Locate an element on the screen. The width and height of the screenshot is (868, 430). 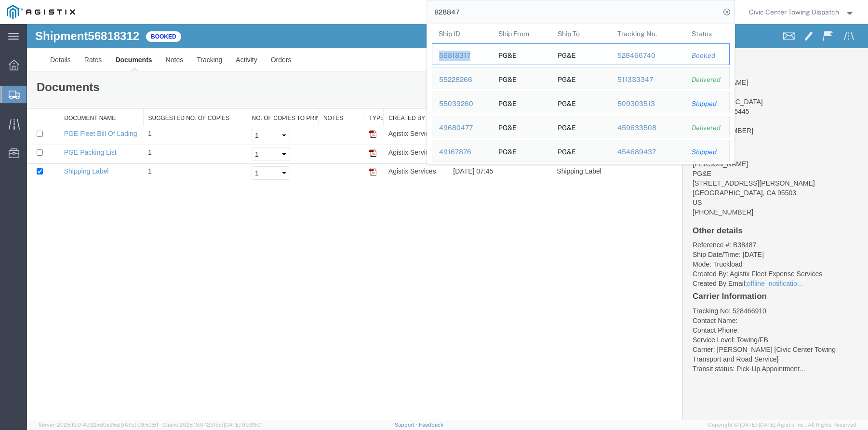
span: Civic Center Towing Dispatch is located at coordinates (794, 12).